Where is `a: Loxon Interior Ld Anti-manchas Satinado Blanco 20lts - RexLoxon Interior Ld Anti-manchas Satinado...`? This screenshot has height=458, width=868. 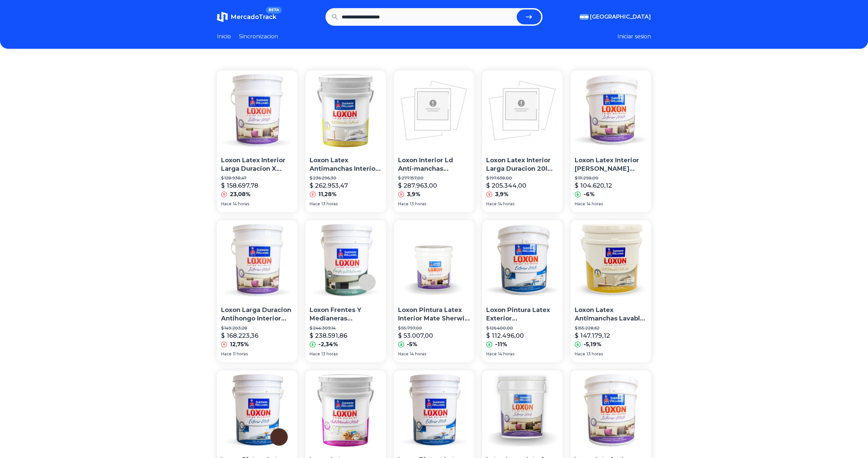 a: Loxon Interior Ld Anti-manchas Satinado Blanco 20lts - RexLoxon Interior Ld Anti-manchas Satinado... is located at coordinates (434, 141).